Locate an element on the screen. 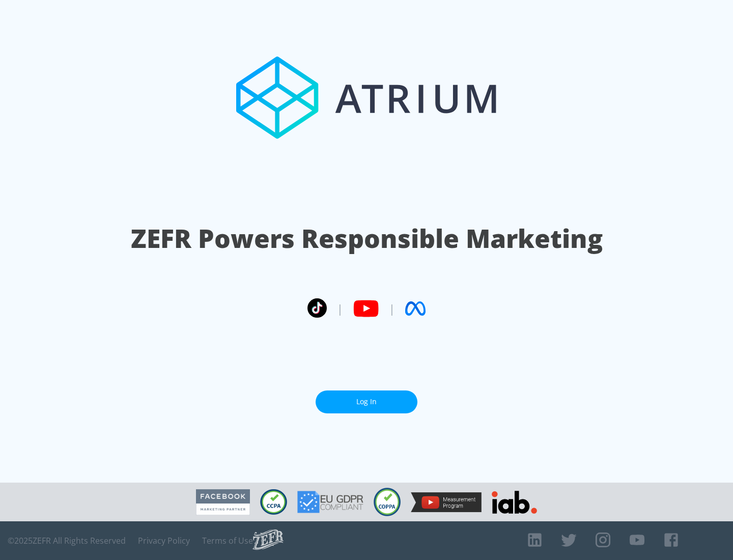 Image resolution: width=733 pixels, height=560 pixels. span: © 2025 ZEFR All Rights Reserved is located at coordinates (67, 541).